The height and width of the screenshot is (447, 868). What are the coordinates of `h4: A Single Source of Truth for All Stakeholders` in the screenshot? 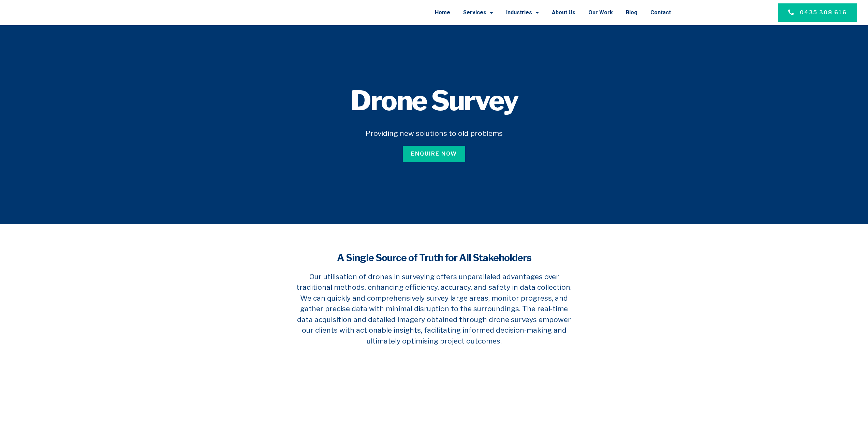 It's located at (434, 258).